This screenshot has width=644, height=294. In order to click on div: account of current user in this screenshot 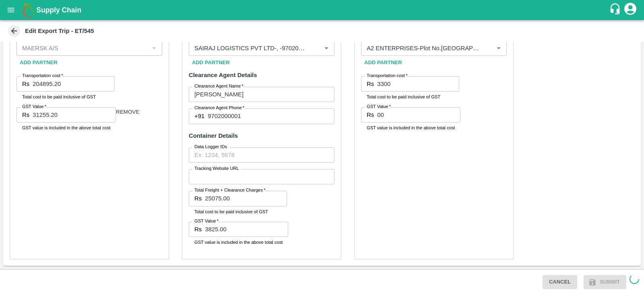, I will do `click(630, 10)`.